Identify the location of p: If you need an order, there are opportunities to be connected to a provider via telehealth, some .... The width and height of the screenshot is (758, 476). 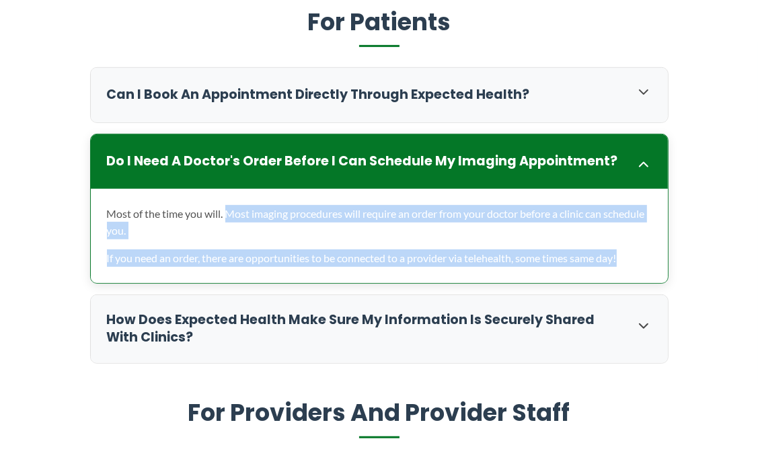
(379, 258).